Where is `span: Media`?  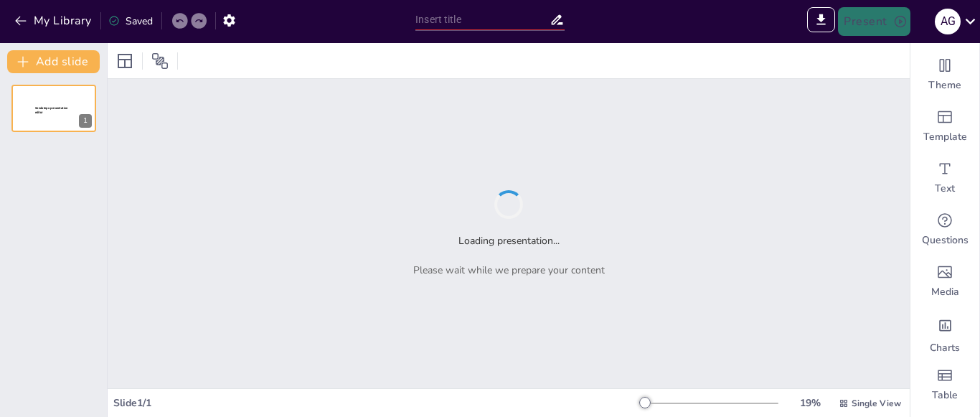 span: Media is located at coordinates (945, 292).